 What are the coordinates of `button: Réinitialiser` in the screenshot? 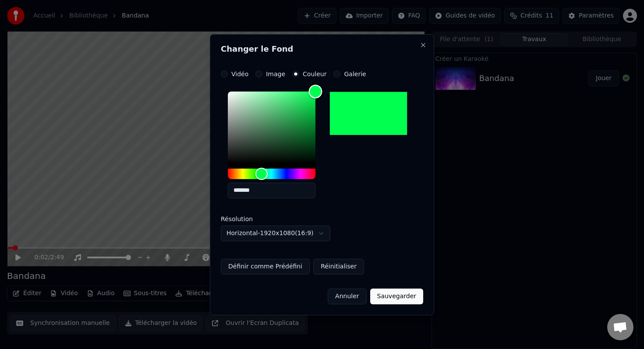 It's located at (339, 267).